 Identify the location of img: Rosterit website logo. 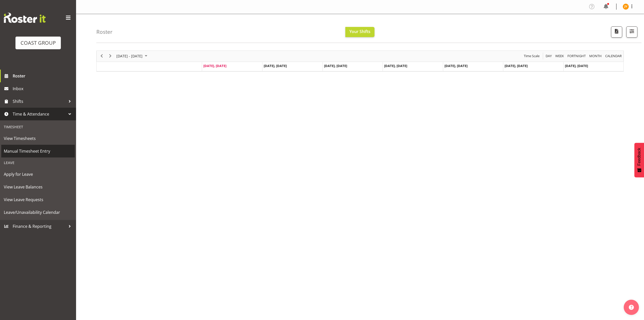
(24, 18).